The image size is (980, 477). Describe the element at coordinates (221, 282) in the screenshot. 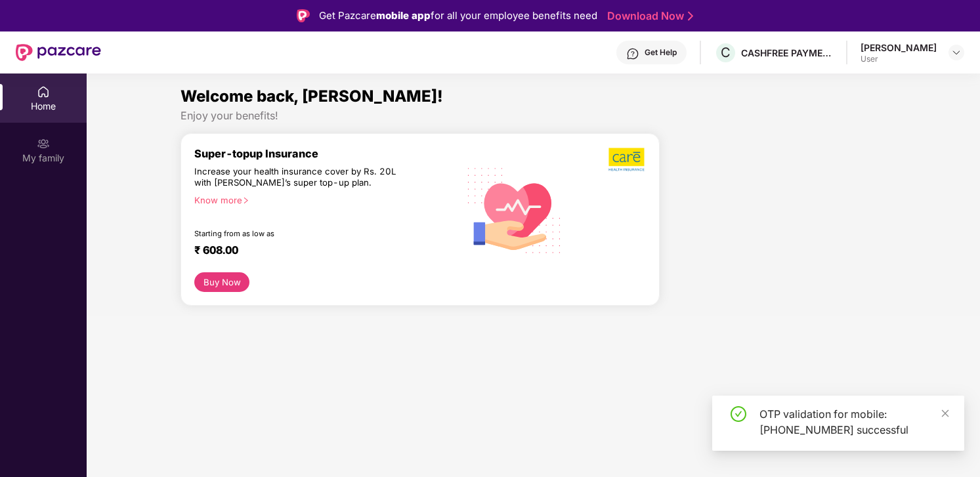

I see `button: Buy Now` at that location.